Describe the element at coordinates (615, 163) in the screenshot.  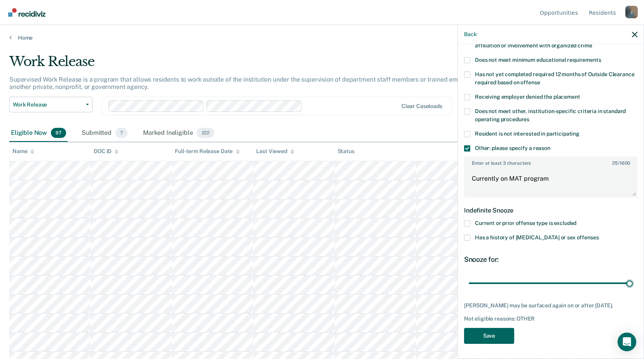
I see `span: 25` at that location.